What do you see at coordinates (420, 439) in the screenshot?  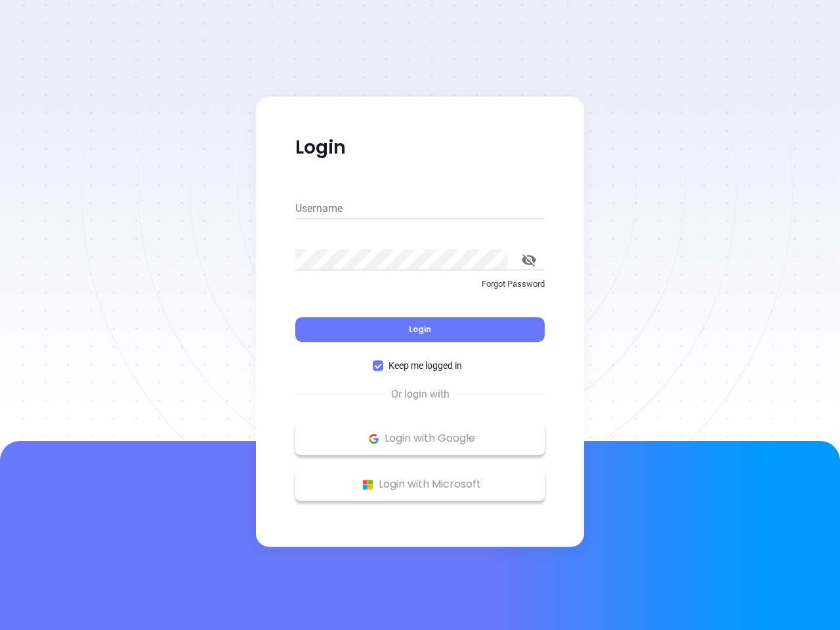 I see `p: Login with Google` at bounding box center [420, 439].